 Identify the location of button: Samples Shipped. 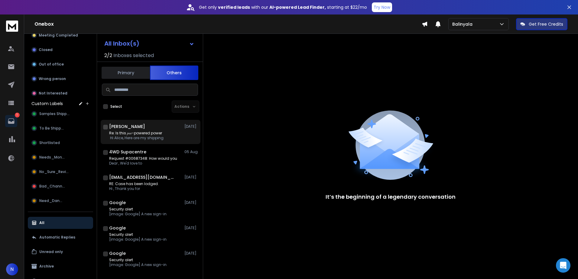
(60, 114).